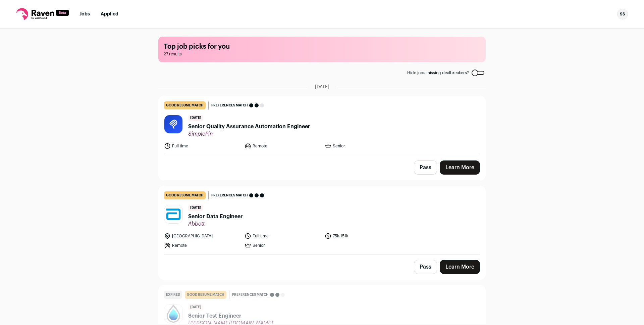  What do you see at coordinates (249, 134) in the screenshot?
I see `span: SimplePin` at bounding box center [249, 134].